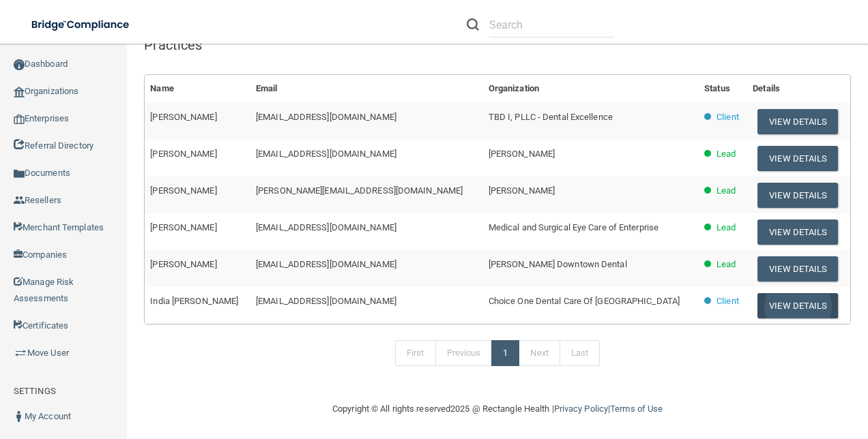 This screenshot has height=439, width=868. I want to click on a: Next, so click(539, 354).